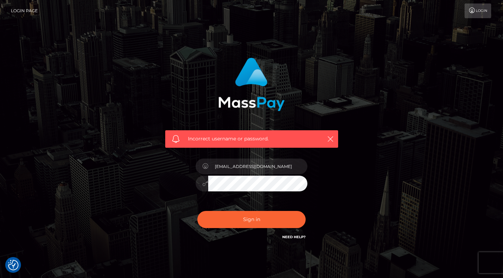  I want to click on input: Username..., so click(258, 166).